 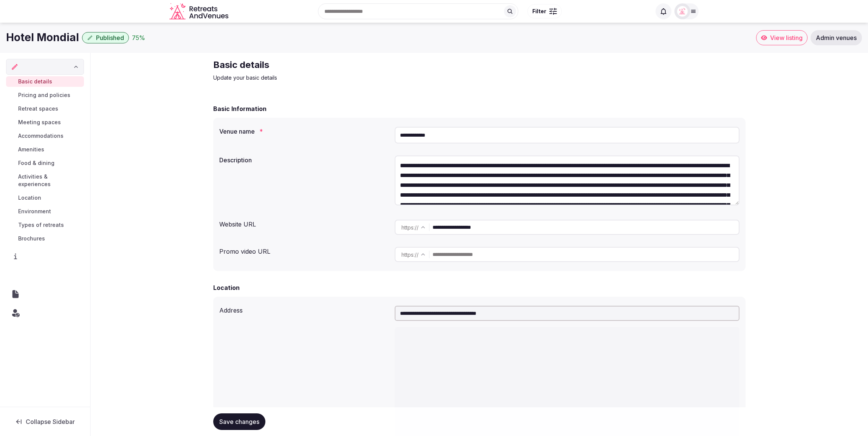 I want to click on a: Retreat spaces, so click(x=45, y=109).